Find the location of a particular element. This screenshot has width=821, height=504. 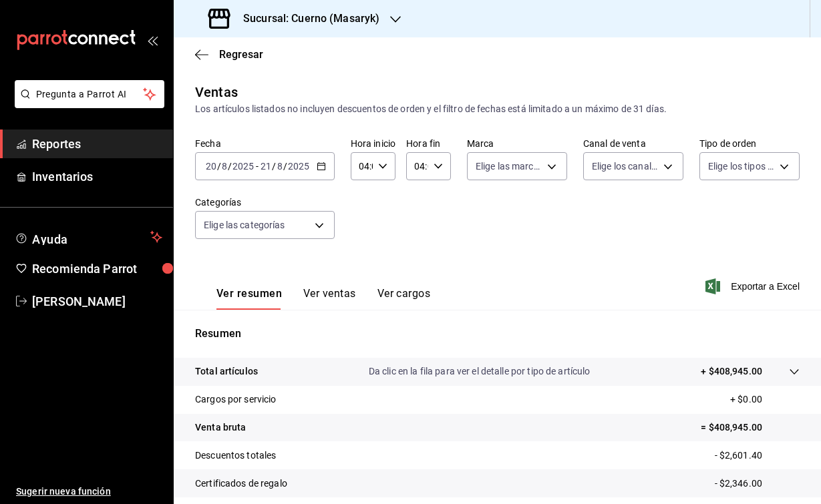

a: Pregunta a Parrot AI is located at coordinates (87, 103).